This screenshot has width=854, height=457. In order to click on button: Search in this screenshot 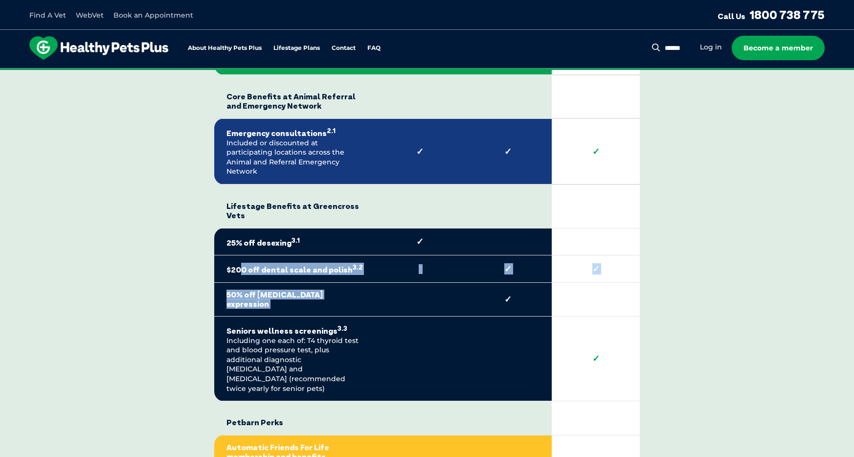, I will do `click(656, 47)`.